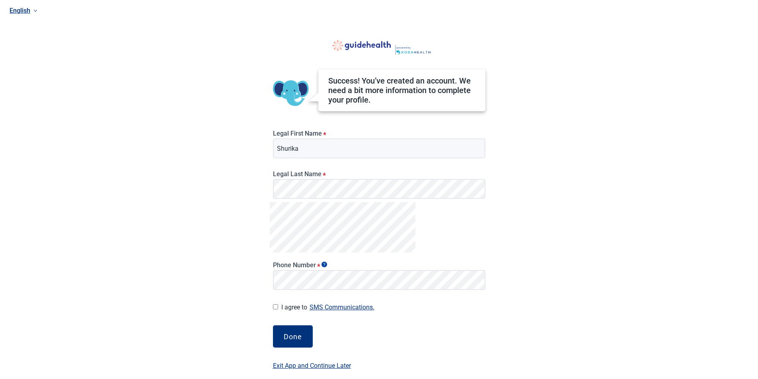  I want to click on button: Done, so click(293, 337).